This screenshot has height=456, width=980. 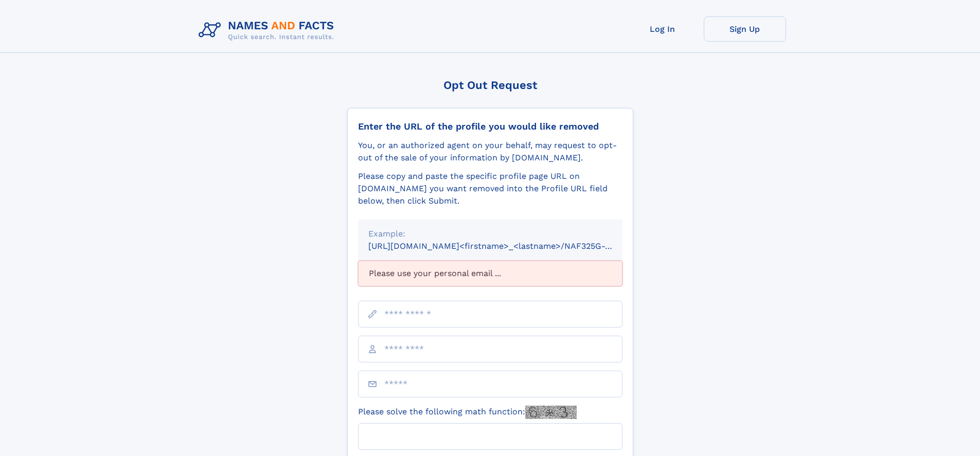 What do you see at coordinates (662, 29) in the screenshot?
I see `a: Log In` at bounding box center [662, 29].